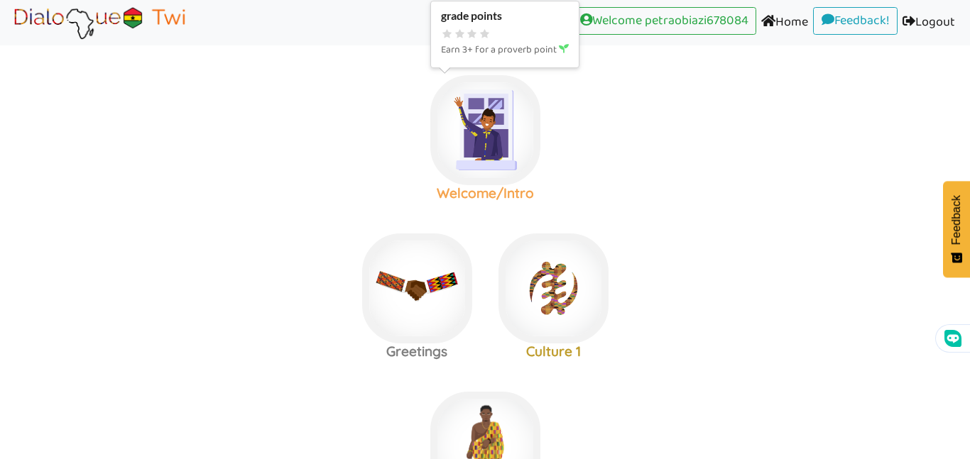 The height and width of the screenshot is (459, 970). Describe the element at coordinates (784, 23) in the screenshot. I see `a: Home` at that location.